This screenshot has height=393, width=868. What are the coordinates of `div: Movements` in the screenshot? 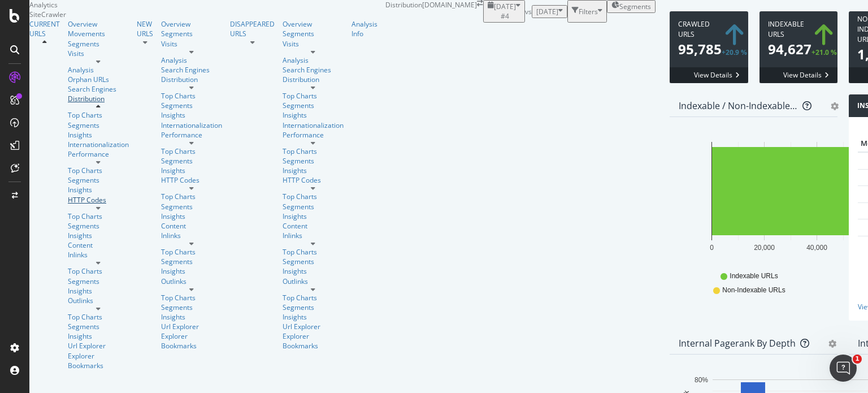 It's located at (99, 34).